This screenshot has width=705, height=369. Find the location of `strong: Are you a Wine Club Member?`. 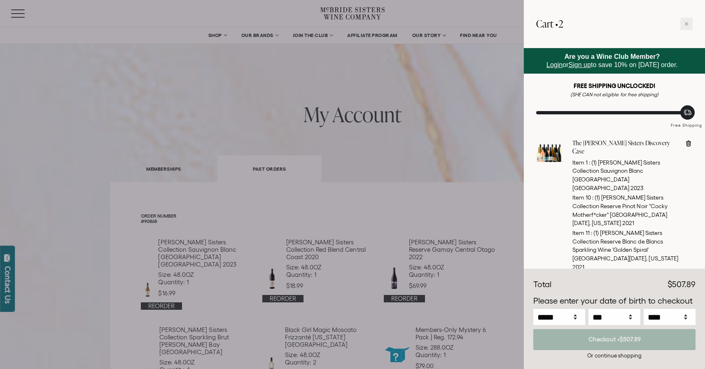

strong: Are you a Wine Club Member? is located at coordinates (612, 56).